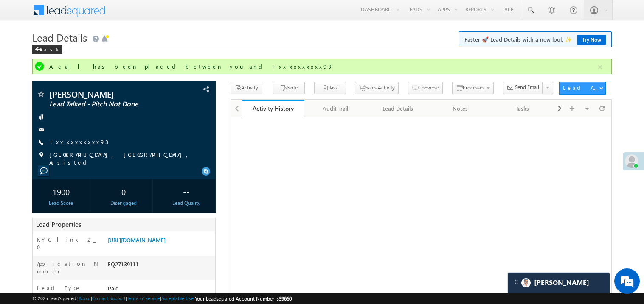  What do you see at coordinates (322, 66) in the screenshot?
I see `div: A call has been placed between you and +xx-xxxxxxxx93` at bounding box center [322, 66].